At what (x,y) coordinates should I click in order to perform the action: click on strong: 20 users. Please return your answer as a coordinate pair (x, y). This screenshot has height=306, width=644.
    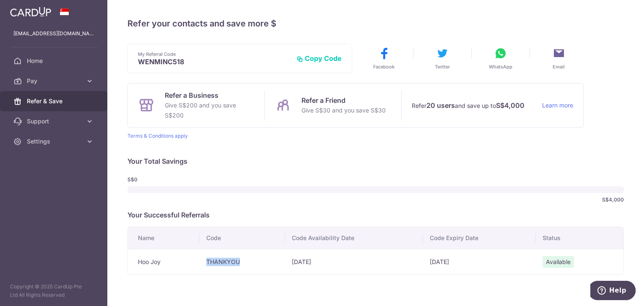
    Looking at the image, I should click on (440, 105).